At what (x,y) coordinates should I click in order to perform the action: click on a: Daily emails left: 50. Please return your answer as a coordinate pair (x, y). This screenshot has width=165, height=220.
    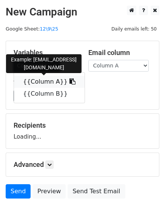
    Looking at the image, I should click on (134, 29).